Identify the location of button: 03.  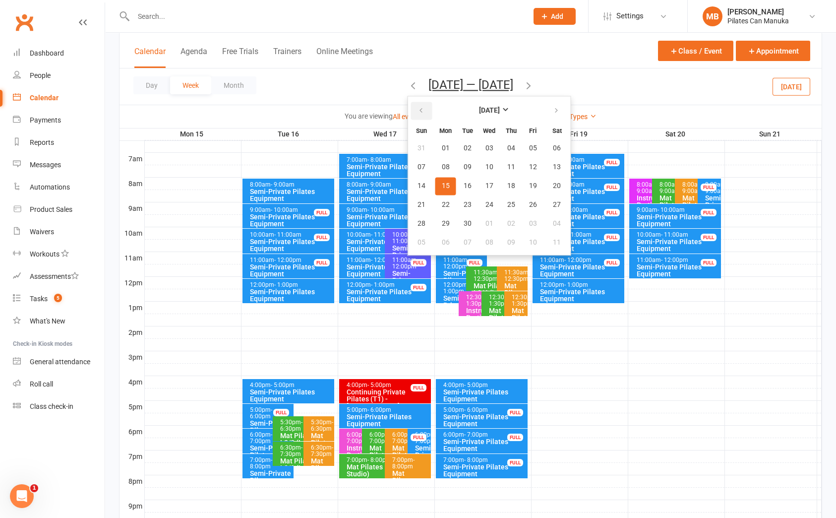
(490, 148).